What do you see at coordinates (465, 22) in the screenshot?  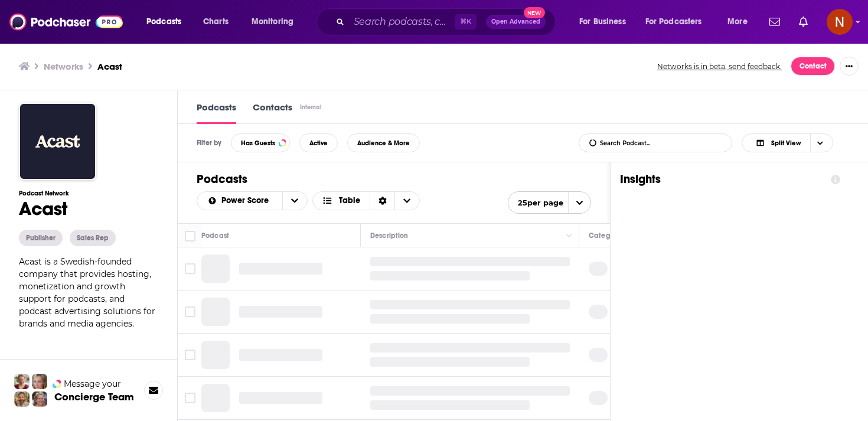 I see `span: ⌘ K` at bounding box center [465, 22].